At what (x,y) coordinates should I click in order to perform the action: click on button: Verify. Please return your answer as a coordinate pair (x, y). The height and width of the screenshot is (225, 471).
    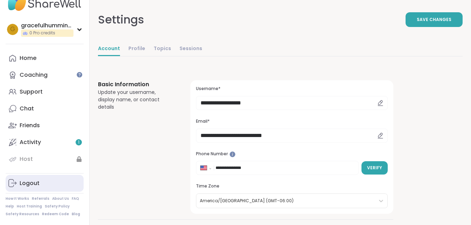
    Looking at the image, I should click on (374, 168).